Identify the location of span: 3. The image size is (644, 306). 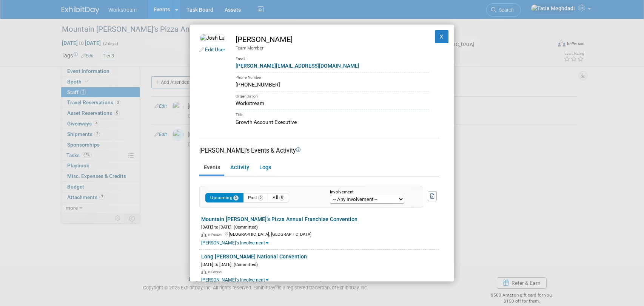
(236, 198).